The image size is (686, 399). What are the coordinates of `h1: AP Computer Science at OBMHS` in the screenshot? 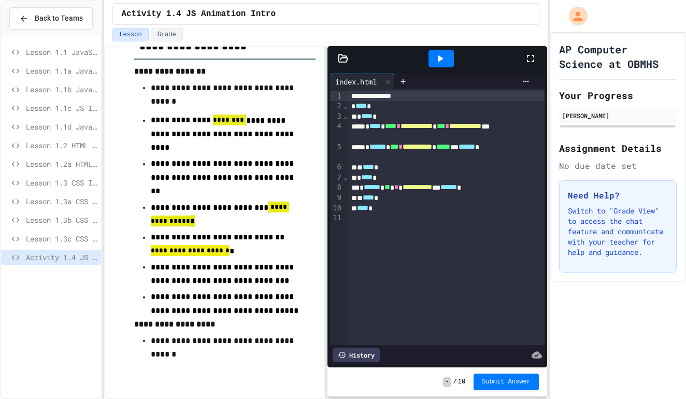 It's located at (618, 57).